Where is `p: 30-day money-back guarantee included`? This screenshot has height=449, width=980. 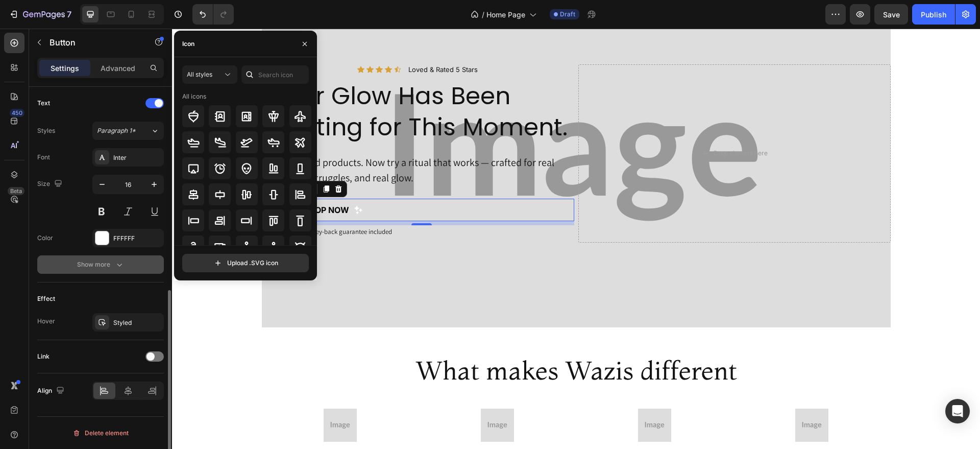 p: 30-day money-back guarantee included is located at coordinates (165, 203).